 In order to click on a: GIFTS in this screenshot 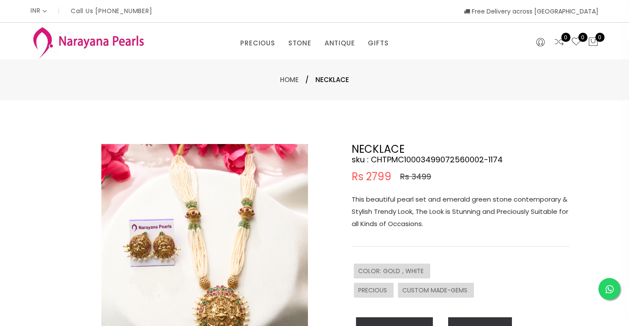, I will do `click(378, 43)`.